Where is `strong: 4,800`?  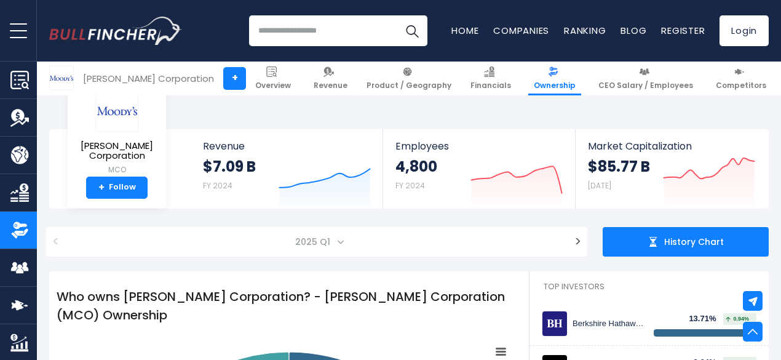
strong: 4,800 is located at coordinates (416, 166).